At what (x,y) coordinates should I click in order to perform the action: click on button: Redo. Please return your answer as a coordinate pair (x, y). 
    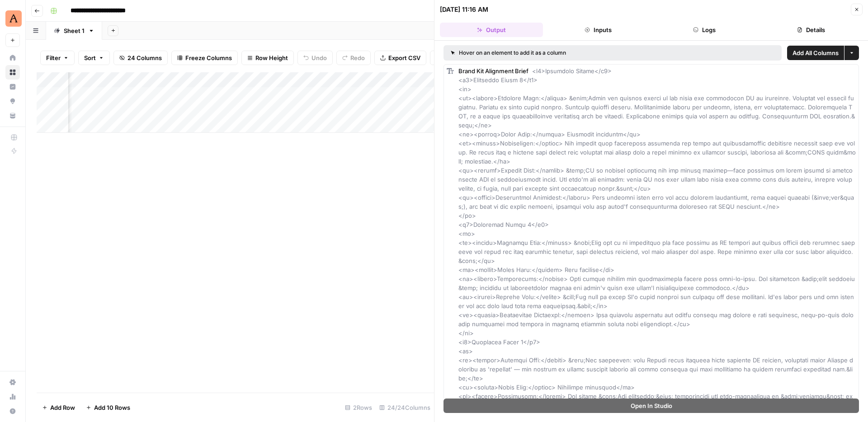
    Looking at the image, I should click on (354, 58).